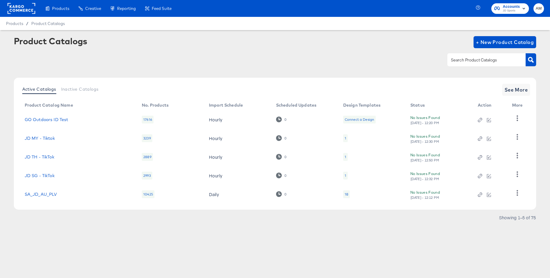  I want to click on div: Product Catalog Name, so click(49, 105).